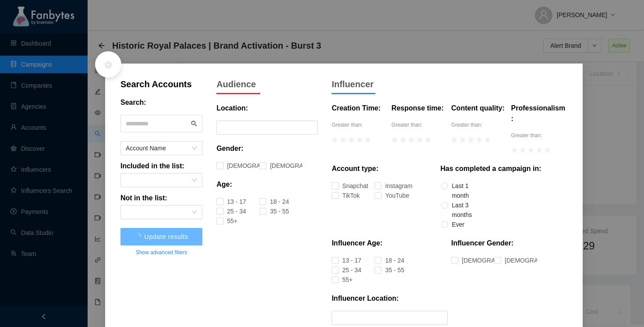 The height and width of the screenshot is (327, 644). Describe the element at coordinates (418, 108) in the screenshot. I see `p: Response time:` at that location.